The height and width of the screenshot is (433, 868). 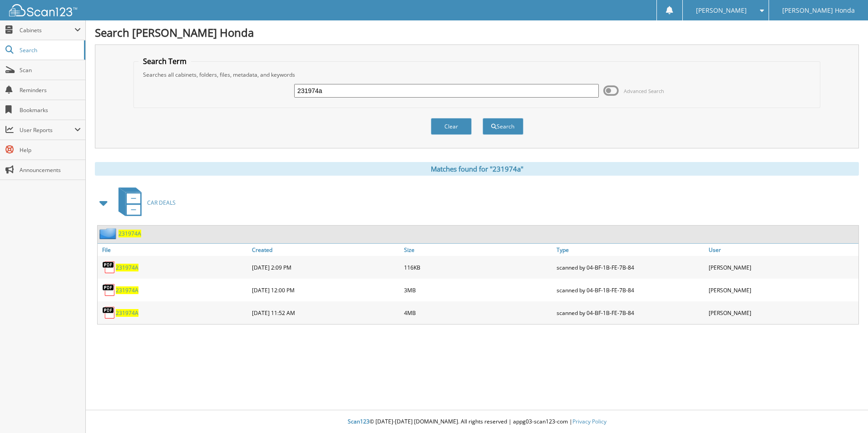 I want to click on div: Searches all cabinets, folders, files, metadata, and keywords, so click(x=477, y=75).